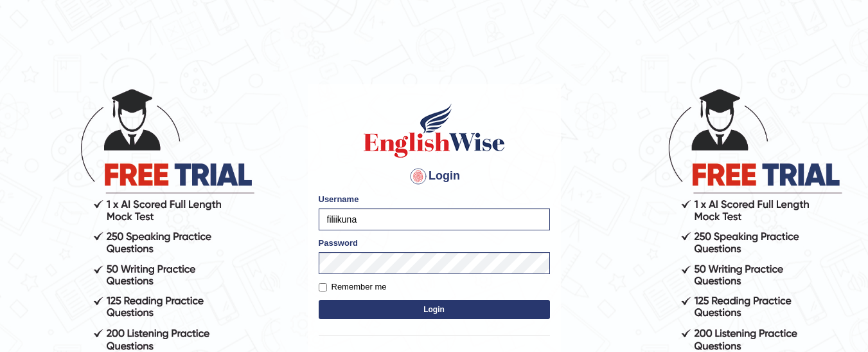 This screenshot has height=352, width=868. Describe the element at coordinates (339, 199) in the screenshot. I see `label: Username` at that location.